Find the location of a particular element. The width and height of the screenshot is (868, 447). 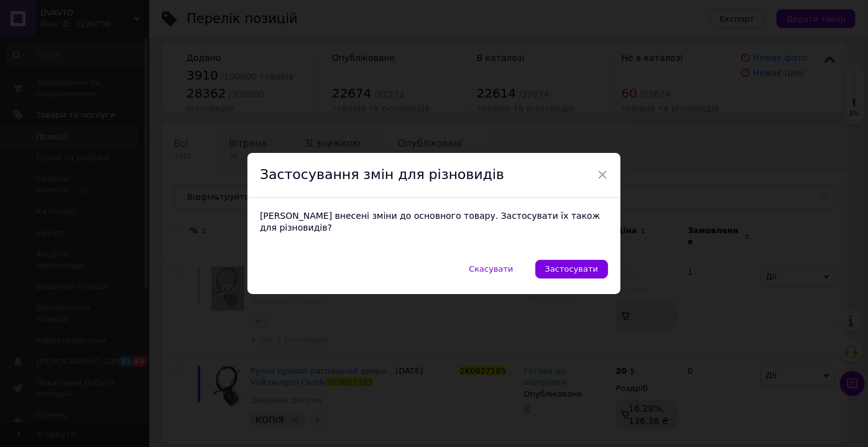

button: Застосувати is located at coordinates (572, 269).